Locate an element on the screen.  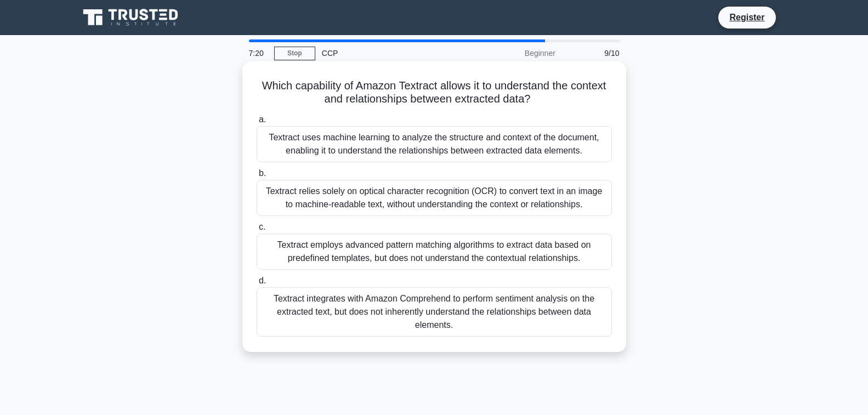
span: a. is located at coordinates (262, 119).